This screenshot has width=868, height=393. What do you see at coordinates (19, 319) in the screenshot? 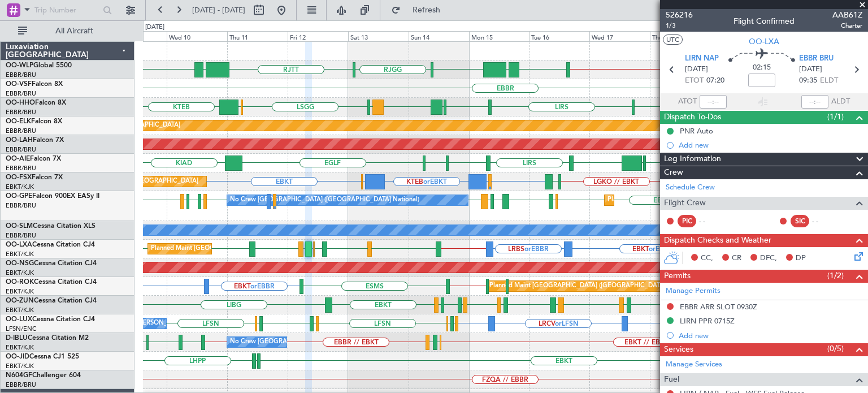
I see `span: OO-LUX` at bounding box center [19, 319].